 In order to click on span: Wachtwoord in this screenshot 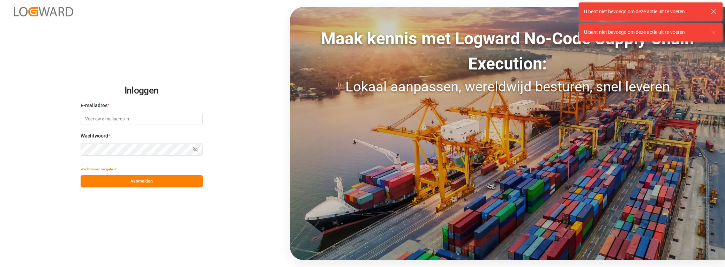, I will do `click(94, 136)`.